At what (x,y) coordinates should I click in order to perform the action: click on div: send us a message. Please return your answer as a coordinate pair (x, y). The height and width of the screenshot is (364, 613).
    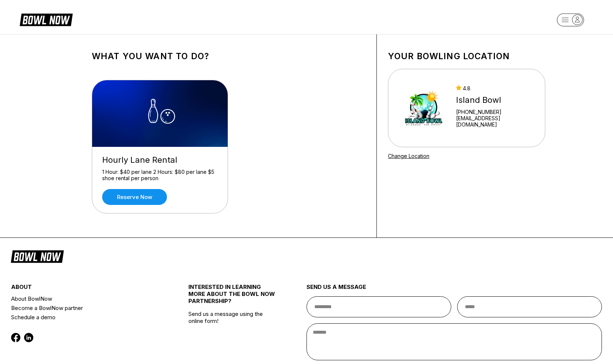
    Looking at the image, I should click on (454, 290).